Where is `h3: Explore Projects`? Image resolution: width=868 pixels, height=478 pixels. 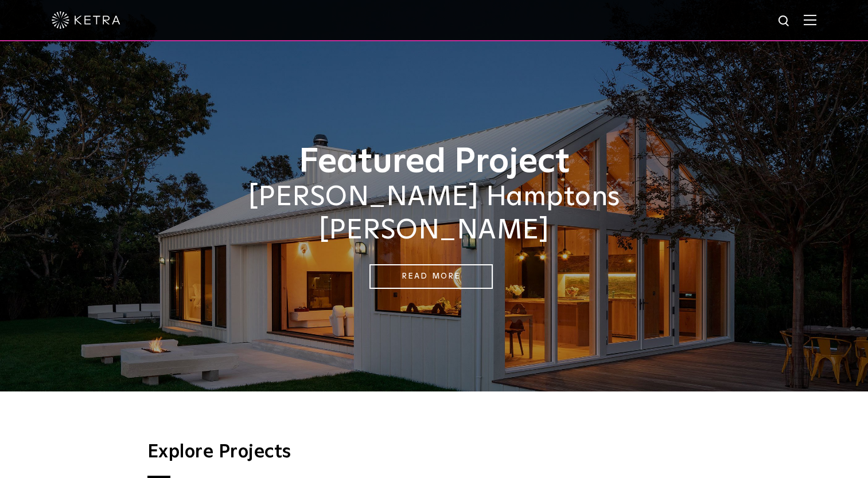
h3: Explore Projects is located at coordinates (434, 453).